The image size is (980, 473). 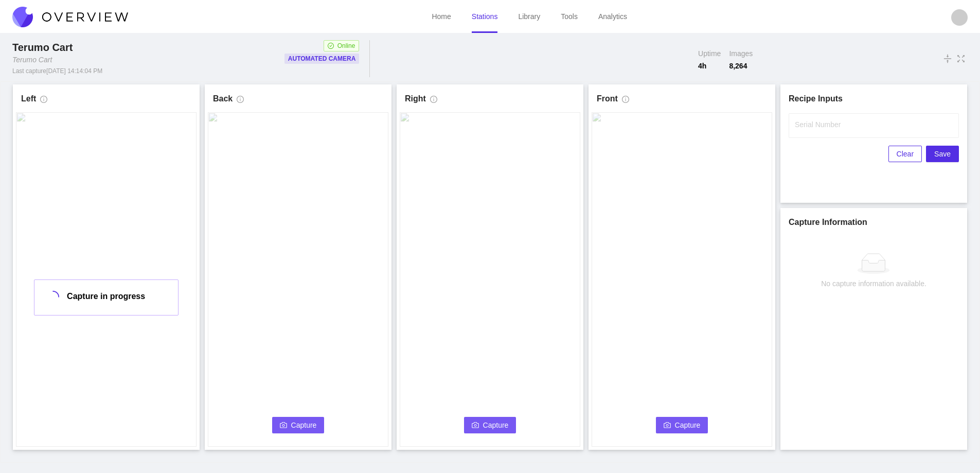 What do you see at coordinates (223, 99) in the screenshot?
I see `h1: Back` at bounding box center [223, 99].